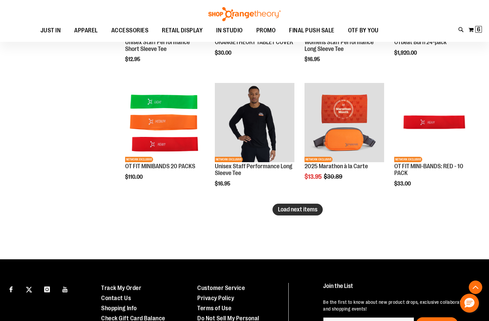  Describe the element at coordinates (339, 45) in the screenshot. I see `a: Womens Staff Performance Long Sleeve Tee` at that location.